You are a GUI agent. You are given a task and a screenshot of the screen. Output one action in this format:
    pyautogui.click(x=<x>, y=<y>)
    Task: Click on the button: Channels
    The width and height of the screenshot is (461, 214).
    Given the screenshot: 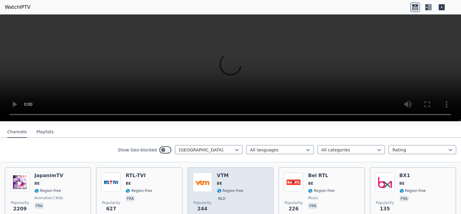 What is the action you would take?
    pyautogui.click(x=17, y=132)
    